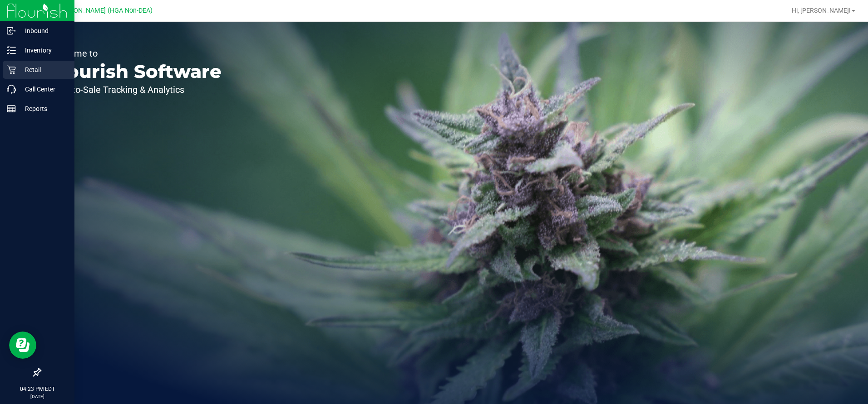  Describe the element at coordinates (11, 51) in the screenshot. I see `inline-svg: Inventory` at that location.